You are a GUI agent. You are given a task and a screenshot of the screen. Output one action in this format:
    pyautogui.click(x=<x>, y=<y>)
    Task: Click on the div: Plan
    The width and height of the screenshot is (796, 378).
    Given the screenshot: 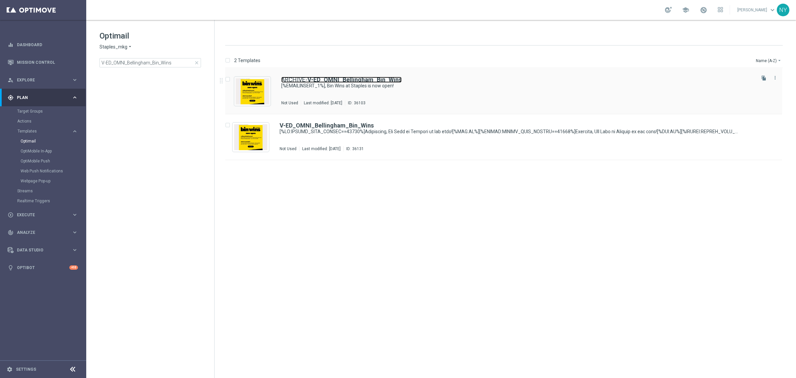 What is the action you would take?
    pyautogui.click(x=39, y=98)
    